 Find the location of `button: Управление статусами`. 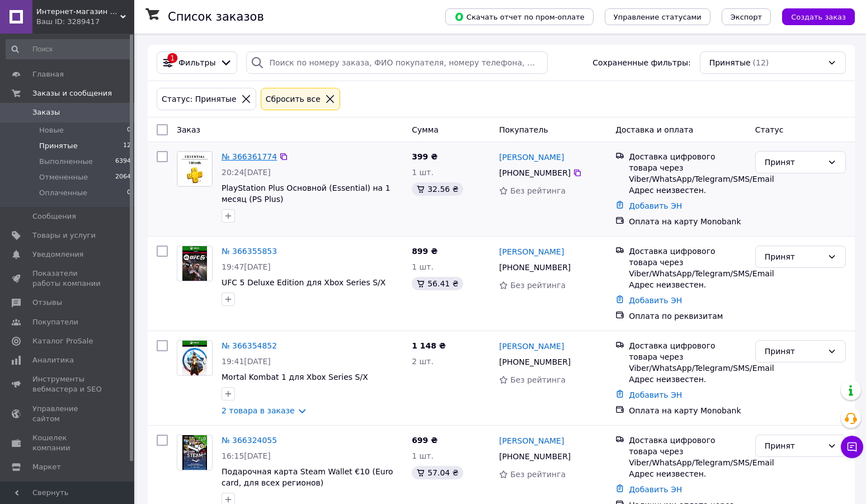

button: Управление статусами is located at coordinates (657, 16).